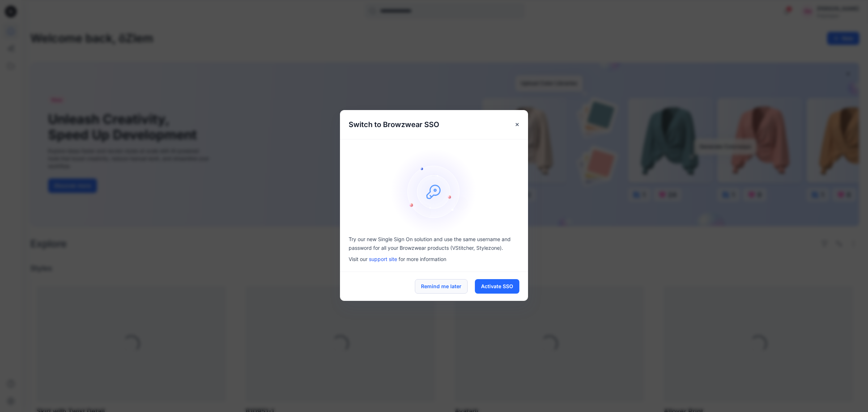  Describe the element at coordinates (383, 258) in the screenshot. I see `a: support site` at that location.